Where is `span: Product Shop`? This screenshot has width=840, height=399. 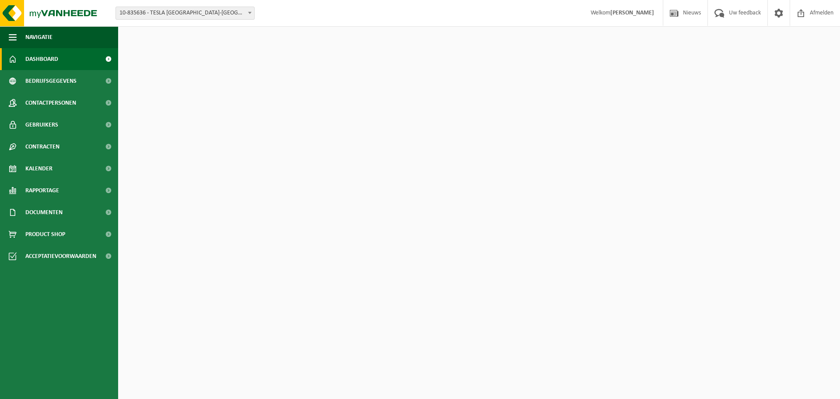 span: Product Shop is located at coordinates (45, 234).